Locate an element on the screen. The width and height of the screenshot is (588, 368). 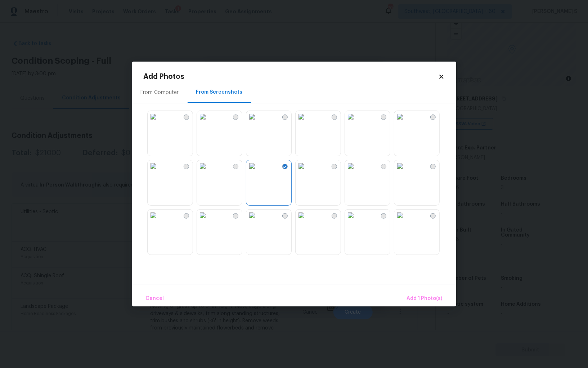
button: Cancel is located at coordinates (155, 298).